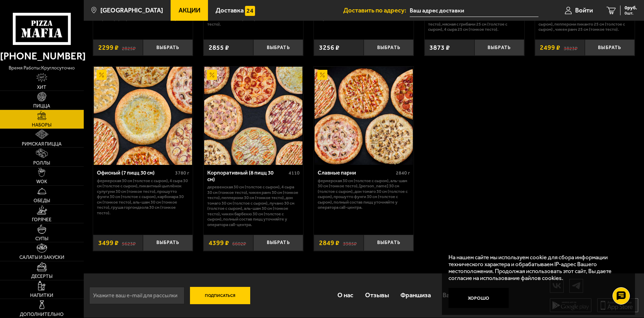 The image size is (644, 318). I want to click on a: АкционныйОфисный (7 пицц 30 см), so click(143, 116).